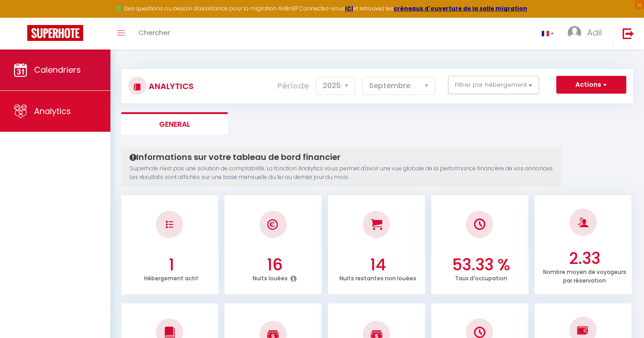 The width and height of the screenshot is (644, 338). I want to click on button: Filtrer par hébergement, so click(494, 85).